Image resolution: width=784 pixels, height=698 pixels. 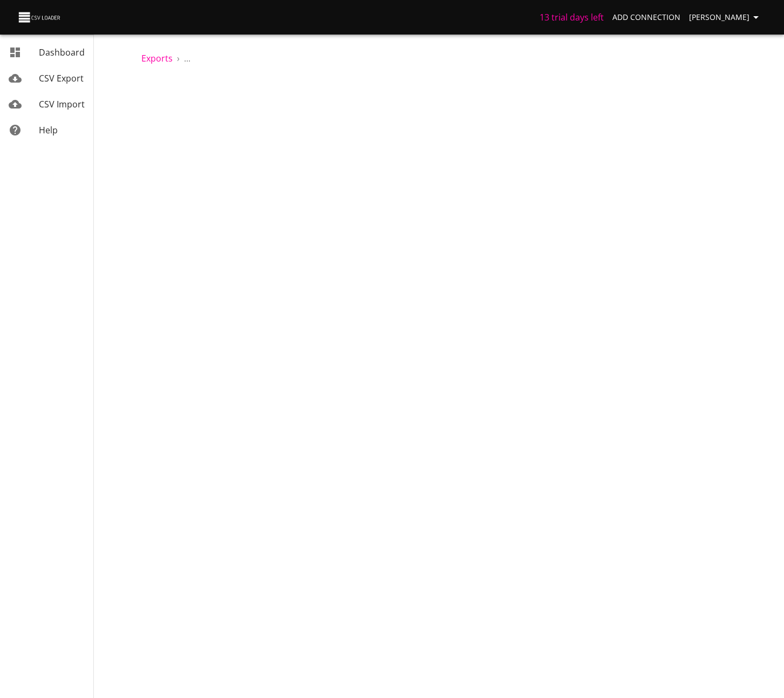 I want to click on h6: 13 trial days left, so click(x=571, y=18).